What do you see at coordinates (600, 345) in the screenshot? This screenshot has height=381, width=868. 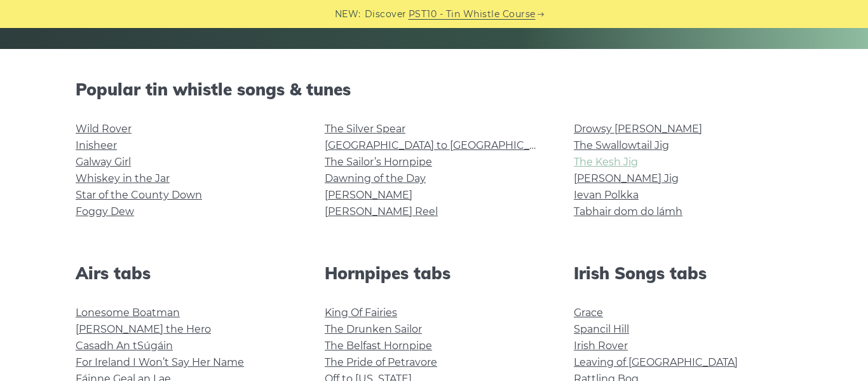 I see `a: Irish Rover` at bounding box center [600, 345].